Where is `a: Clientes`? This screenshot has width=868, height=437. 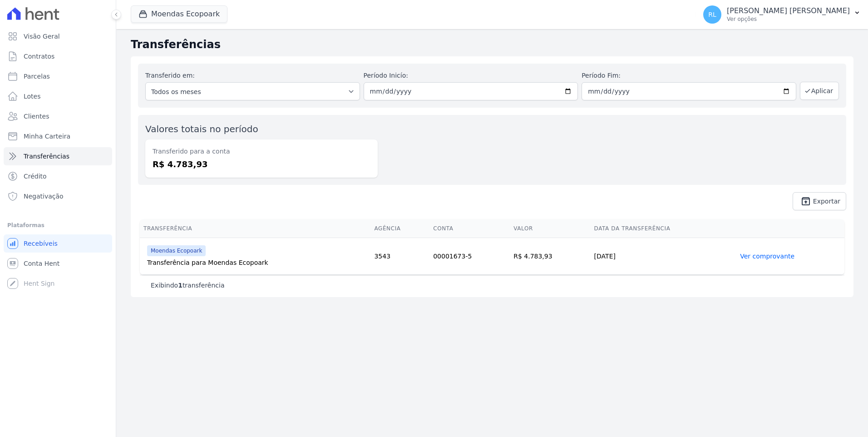
a: Clientes is located at coordinates (58, 116).